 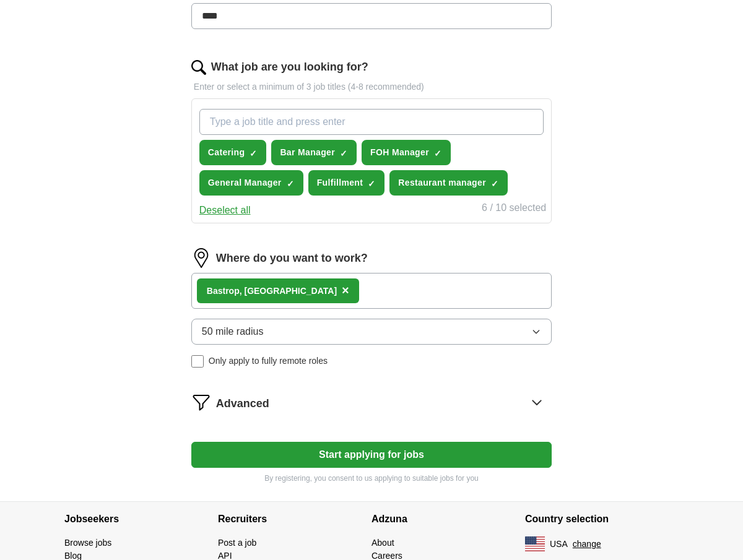 I want to click on p: Enter or select a minimum of 3 job titles (4-8 recommended), so click(x=371, y=87).